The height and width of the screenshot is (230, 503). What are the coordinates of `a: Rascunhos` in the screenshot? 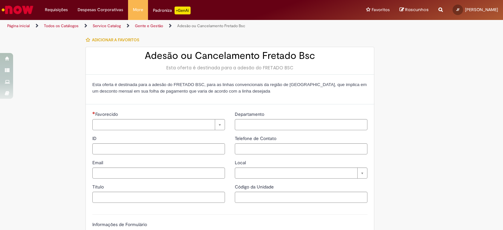 It's located at (414, 10).